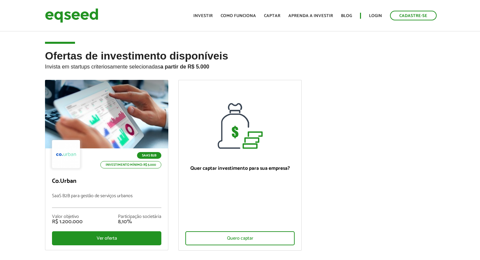 This screenshot has width=480, height=260. I want to click on a: Aprenda a investir, so click(311, 16).